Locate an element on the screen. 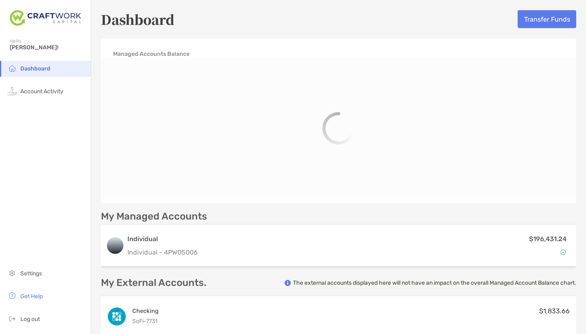 The image size is (586, 334). h4: Checking is located at coordinates (145, 311).